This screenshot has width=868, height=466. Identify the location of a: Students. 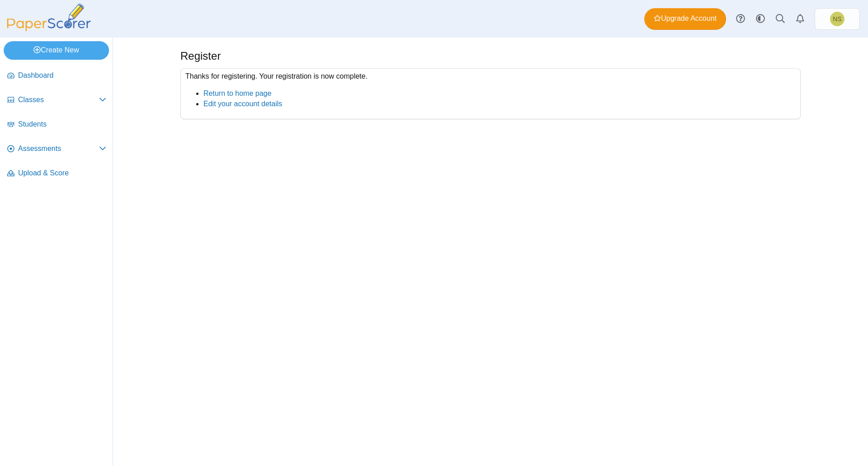
(56, 125).